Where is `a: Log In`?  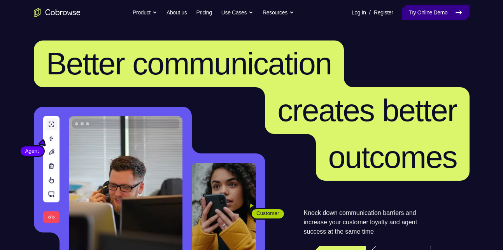 a: Log In is located at coordinates (359, 12).